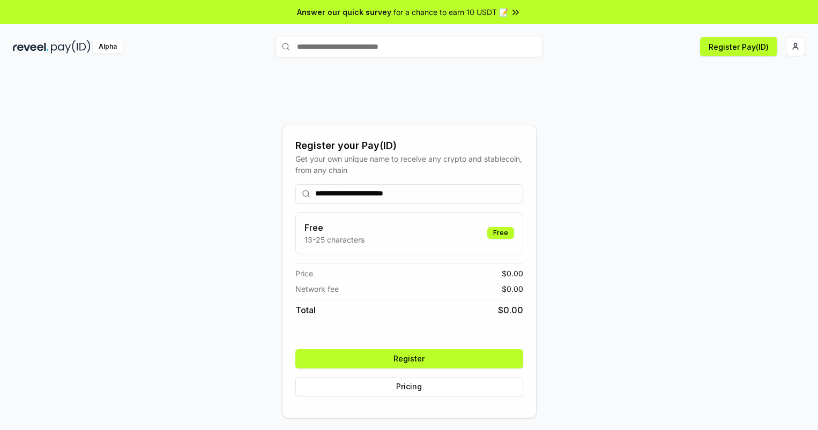 The height and width of the screenshot is (430, 818). Describe the element at coordinates (451, 12) in the screenshot. I see `span: for a chance to earn 10 USDT 📝` at that location.